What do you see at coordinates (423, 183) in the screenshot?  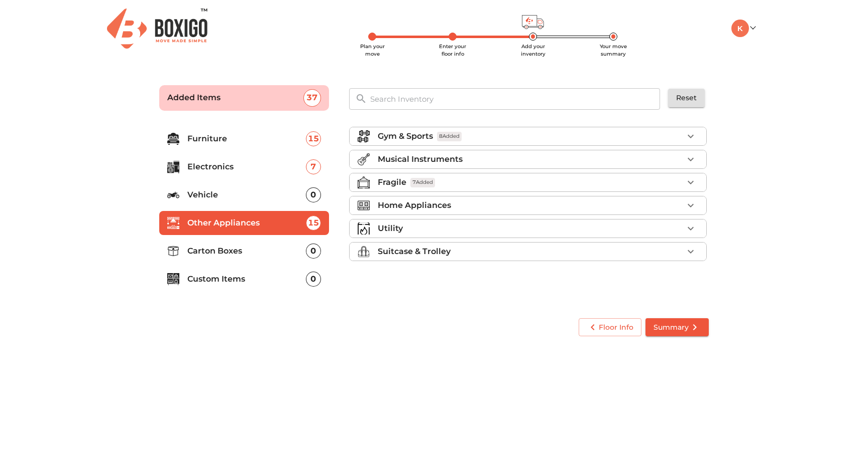 I see `span: 7 Added` at bounding box center [423, 183].